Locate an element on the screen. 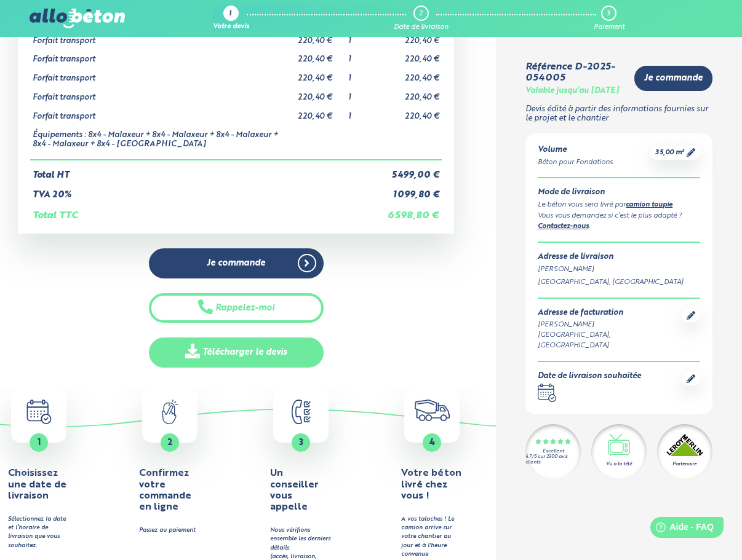 This screenshot has height=560, width=742. div: 2 is located at coordinates (421, 13).